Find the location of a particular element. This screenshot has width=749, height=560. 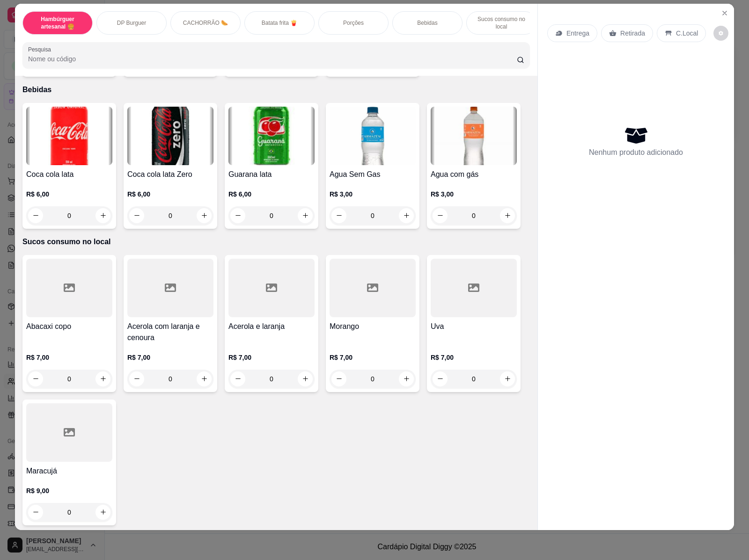

p: CACHORRÃO 🌭 is located at coordinates (206, 23).